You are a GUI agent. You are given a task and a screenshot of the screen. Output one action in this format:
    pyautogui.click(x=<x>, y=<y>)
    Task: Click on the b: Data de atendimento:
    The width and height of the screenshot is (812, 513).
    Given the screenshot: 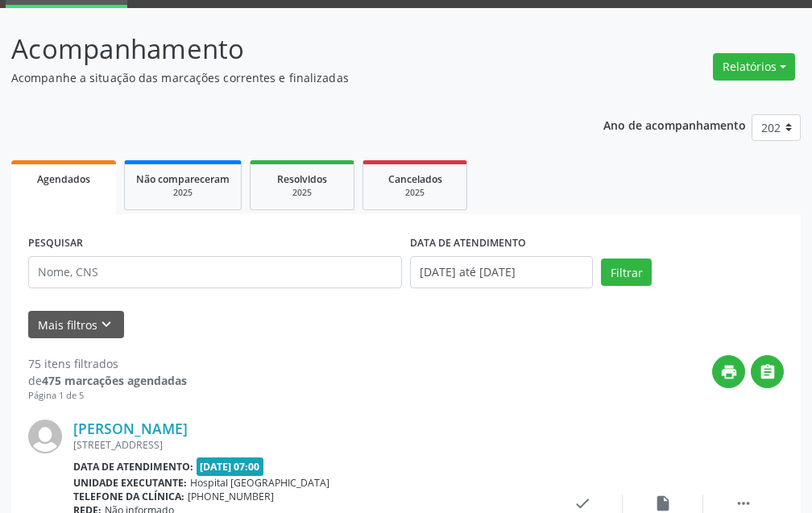 What is the action you would take?
    pyautogui.click(x=133, y=466)
    